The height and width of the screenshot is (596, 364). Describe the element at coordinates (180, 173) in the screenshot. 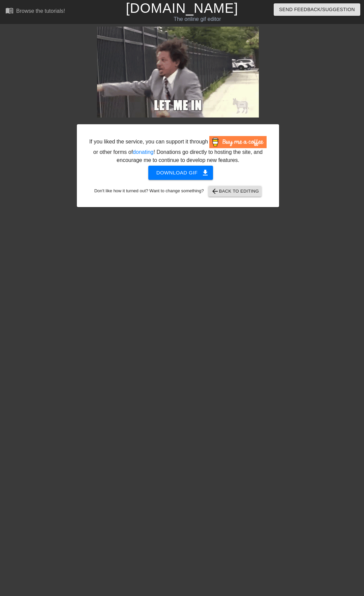

I see `button: Download gif` at that location.